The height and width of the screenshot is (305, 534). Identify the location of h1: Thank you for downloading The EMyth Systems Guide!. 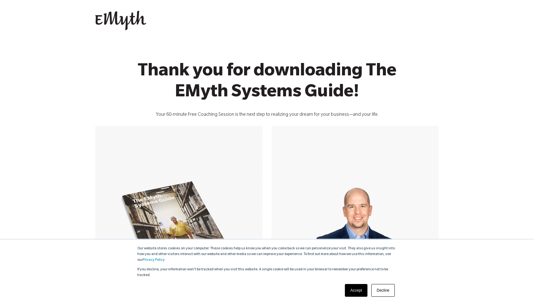
(267, 83).